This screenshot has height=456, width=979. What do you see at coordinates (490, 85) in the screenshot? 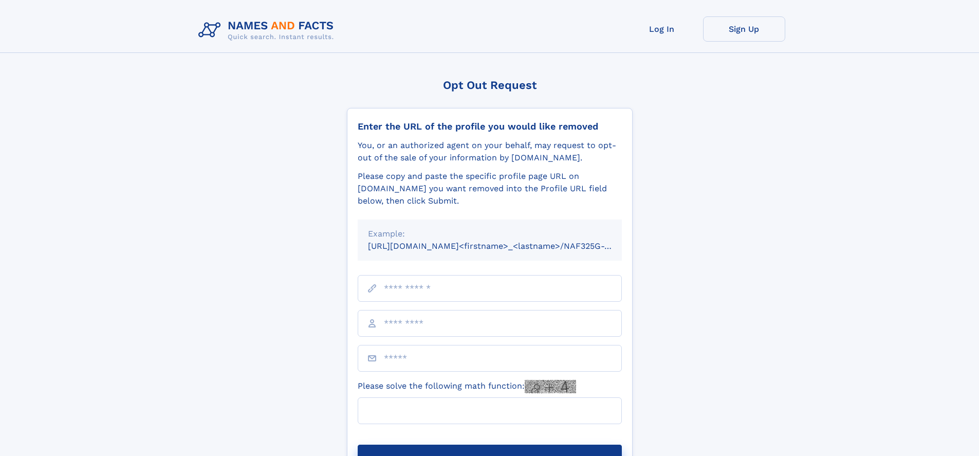
I see `div: Opt Out Request` at bounding box center [490, 85].